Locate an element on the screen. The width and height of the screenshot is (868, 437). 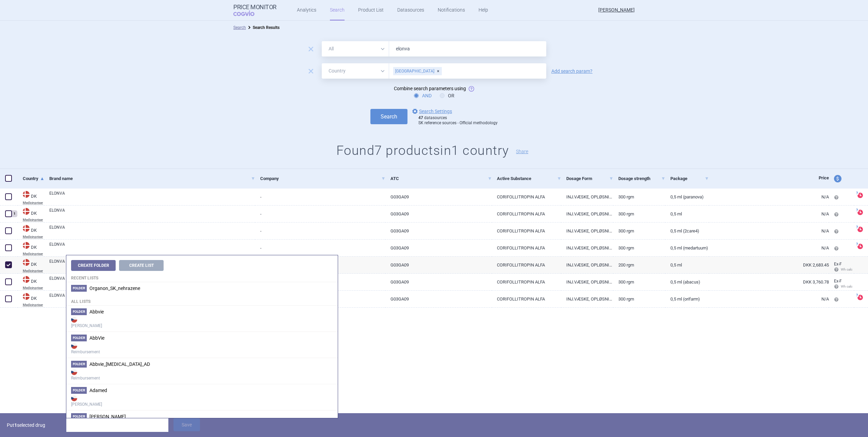
div: datasources SK reference sources - Official methodology is located at coordinates (458, 120).